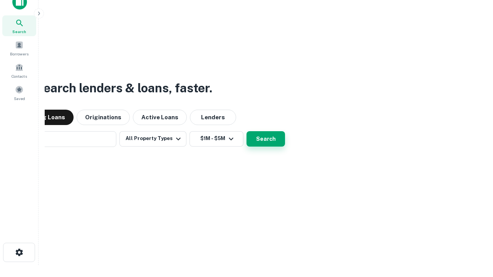  What do you see at coordinates (124, 88) in the screenshot?
I see `h3: Search lenders & loans, faster.` at bounding box center [124, 88].